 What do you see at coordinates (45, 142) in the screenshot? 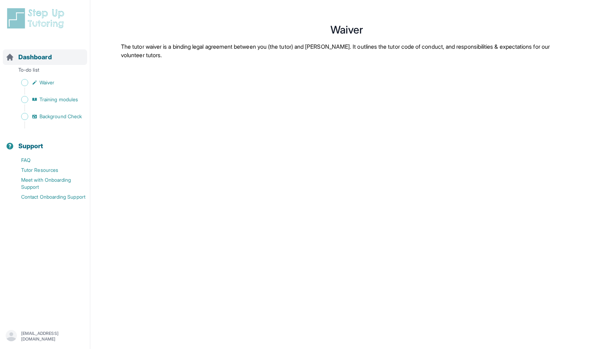
I see `button: Support` at bounding box center [45, 142].